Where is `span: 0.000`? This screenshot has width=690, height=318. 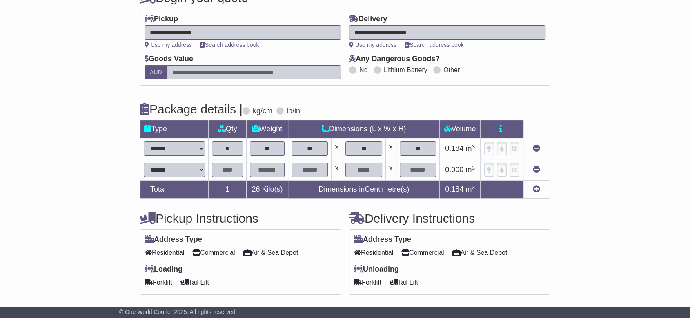
span: 0.000 is located at coordinates (454, 170).